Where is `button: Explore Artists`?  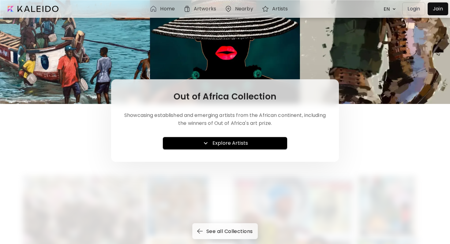
button: Explore Artists is located at coordinates (225, 143).